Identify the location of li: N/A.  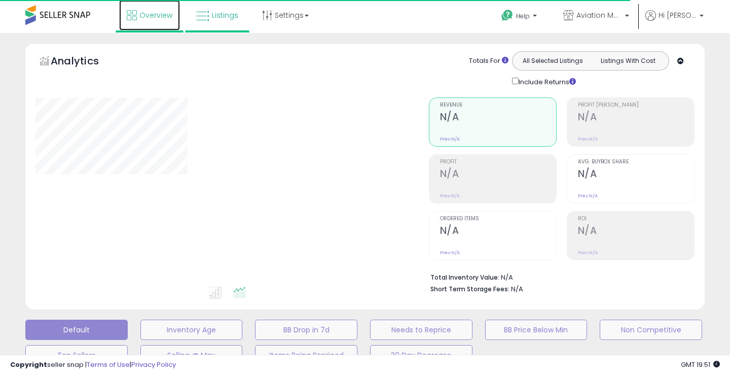
(559, 276).